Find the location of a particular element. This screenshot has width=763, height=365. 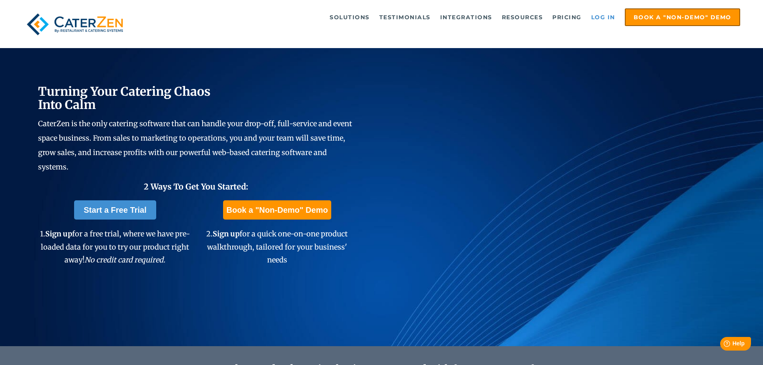

div: Navigation Menu is located at coordinates (443, 17).